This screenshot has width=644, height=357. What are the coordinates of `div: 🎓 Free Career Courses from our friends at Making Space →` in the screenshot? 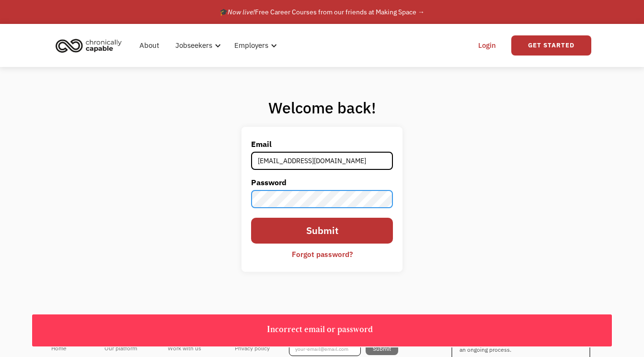 It's located at (322, 12).